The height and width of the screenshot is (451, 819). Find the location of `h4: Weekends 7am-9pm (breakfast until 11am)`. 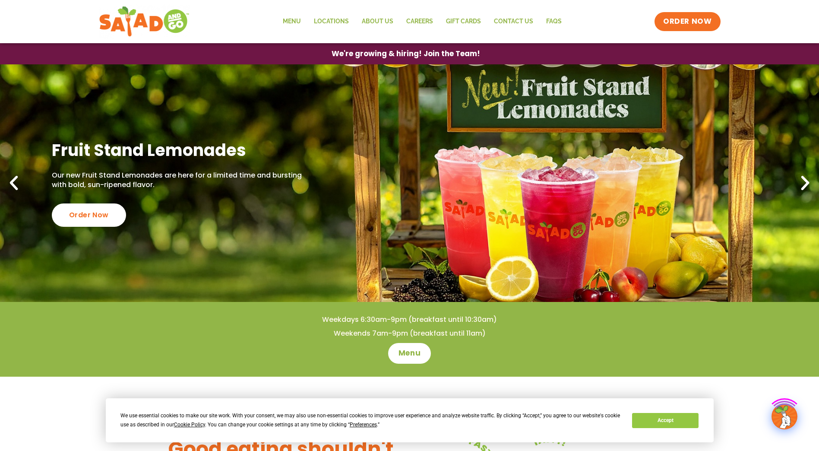

h4: Weekends 7am-9pm (breakfast until 11am) is located at coordinates (409, 333).